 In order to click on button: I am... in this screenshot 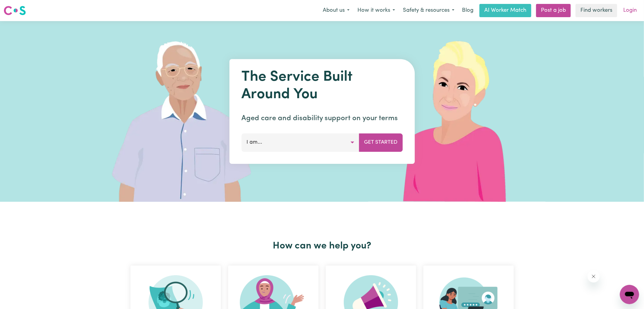, I will do `click(300, 142)`.